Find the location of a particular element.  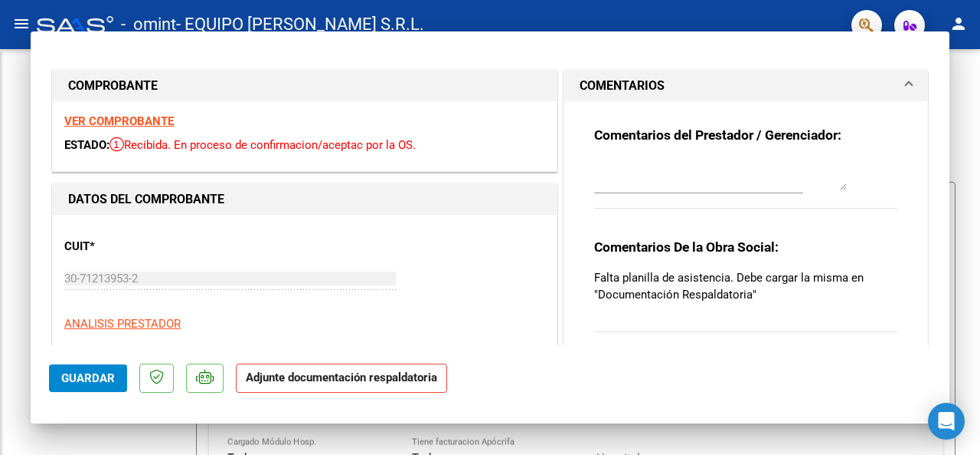

mat-expansion-panel-header: COMENTARIOS is located at coordinates (746, 85).